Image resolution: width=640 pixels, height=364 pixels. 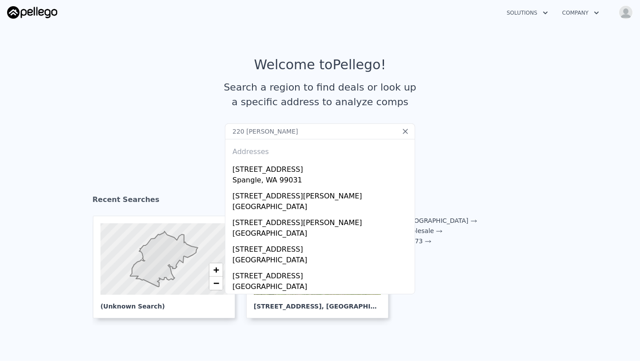 What do you see at coordinates (216, 270) in the screenshot?
I see `a: Zoom in` at bounding box center [216, 270].